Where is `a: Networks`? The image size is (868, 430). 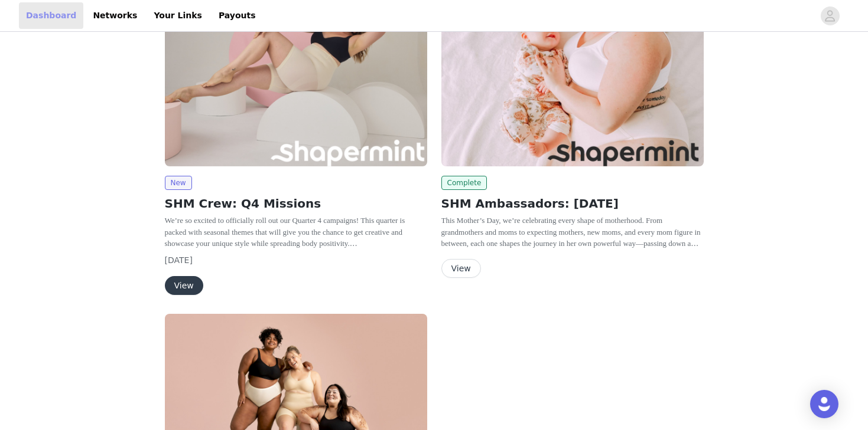
a: Networks is located at coordinates (115, 15).